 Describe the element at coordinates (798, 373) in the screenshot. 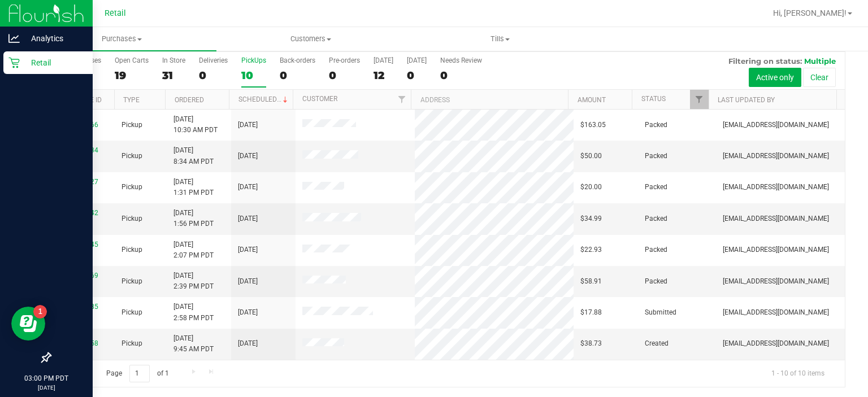

I see `span: 1 - 10 of 10 items` at that location.